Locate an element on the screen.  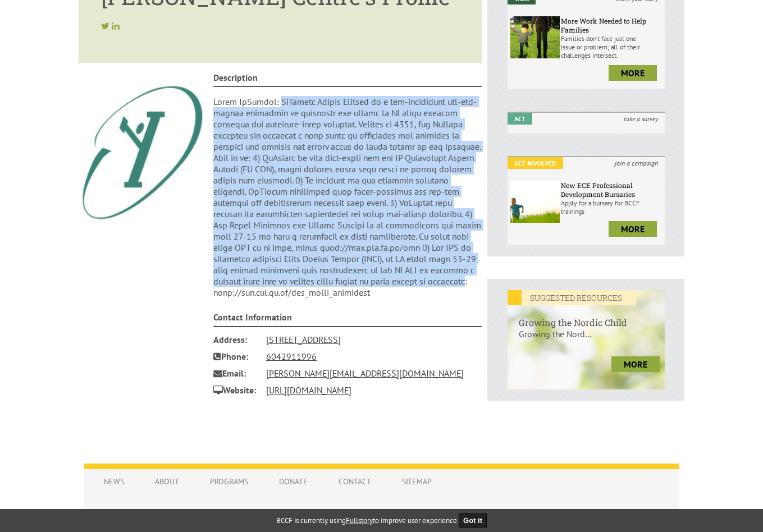
a: News is located at coordinates (114, 482).